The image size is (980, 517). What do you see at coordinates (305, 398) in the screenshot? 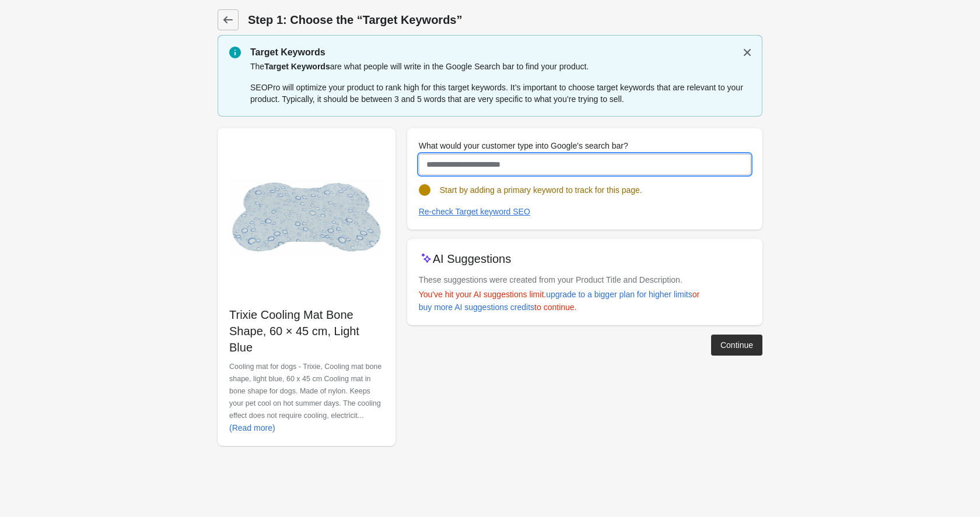
I see `span: Cooling mat for dogs - Trixie, Cooling mat bone shape, light blue, 60 x 45 cm Cooling mat in bone...` at bounding box center [305, 398].